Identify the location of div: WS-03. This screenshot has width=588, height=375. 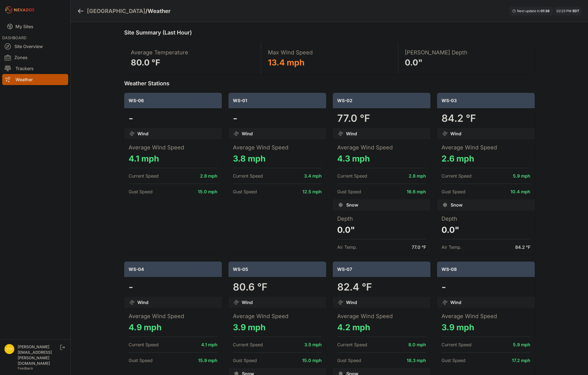
(486, 100).